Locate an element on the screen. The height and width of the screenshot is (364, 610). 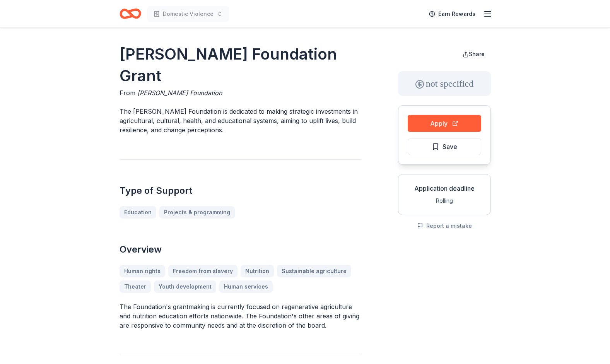
span: Domestic Violence is located at coordinates (188, 14).